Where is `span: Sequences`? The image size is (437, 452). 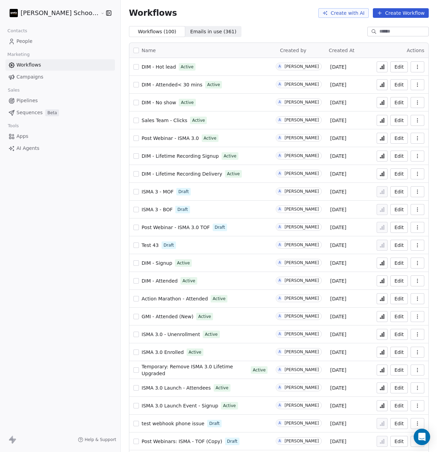 span: Sequences is located at coordinates (29, 113).